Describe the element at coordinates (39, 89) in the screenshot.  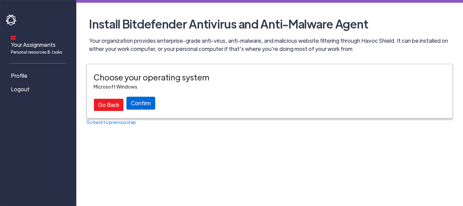
I see `a: Logout` at that location.